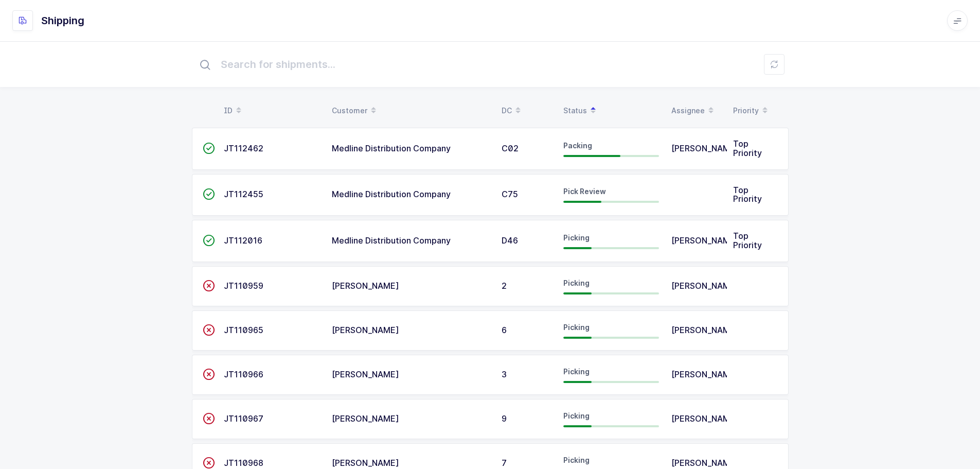 The height and width of the screenshot is (469, 980). Describe the element at coordinates (244, 418) in the screenshot. I see `span: JT110967` at that location.